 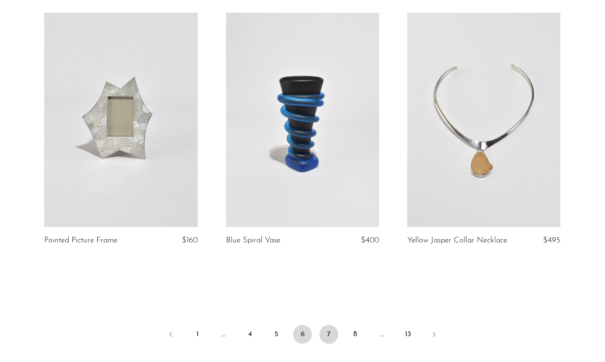 What do you see at coordinates (551, 240) in the screenshot?
I see `span: $495` at bounding box center [551, 240].